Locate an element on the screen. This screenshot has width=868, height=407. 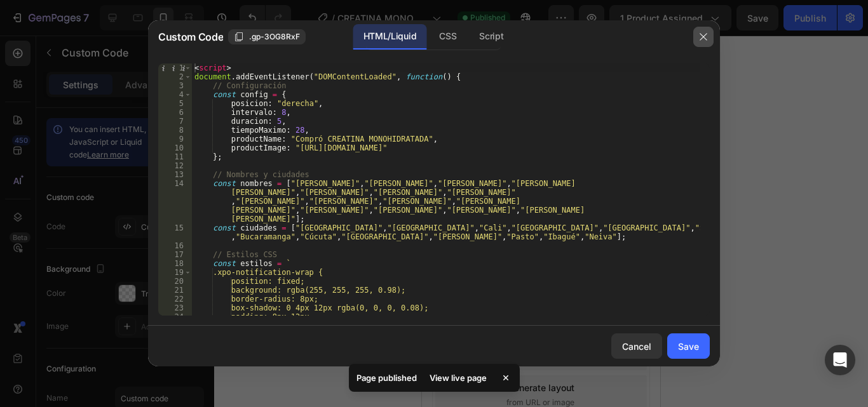
span: from URL or image is located at coordinates (118, 367).